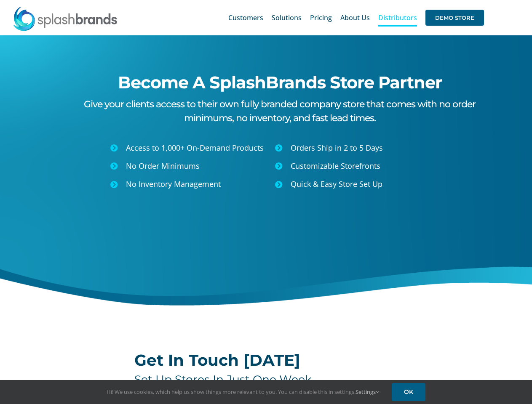 The width and height of the screenshot is (532, 404). I want to click on span: Customers, so click(246, 18).